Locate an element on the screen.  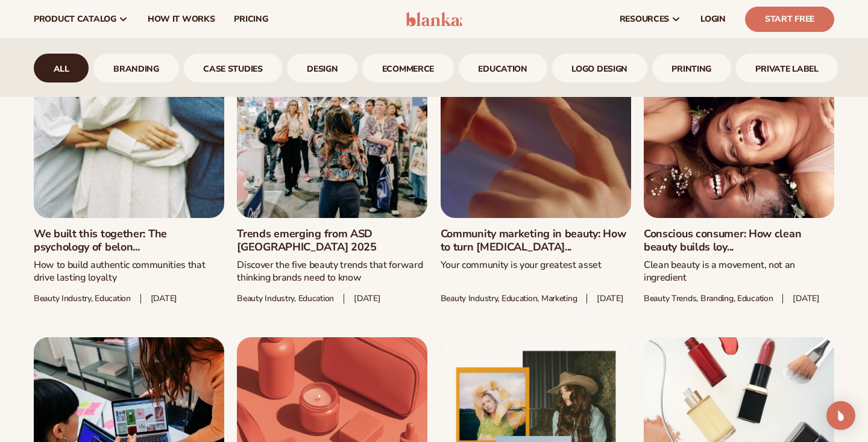
a: branding is located at coordinates (135, 68).